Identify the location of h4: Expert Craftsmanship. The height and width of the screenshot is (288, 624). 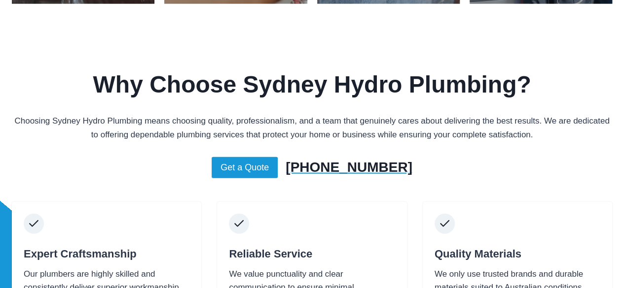
(106, 254).